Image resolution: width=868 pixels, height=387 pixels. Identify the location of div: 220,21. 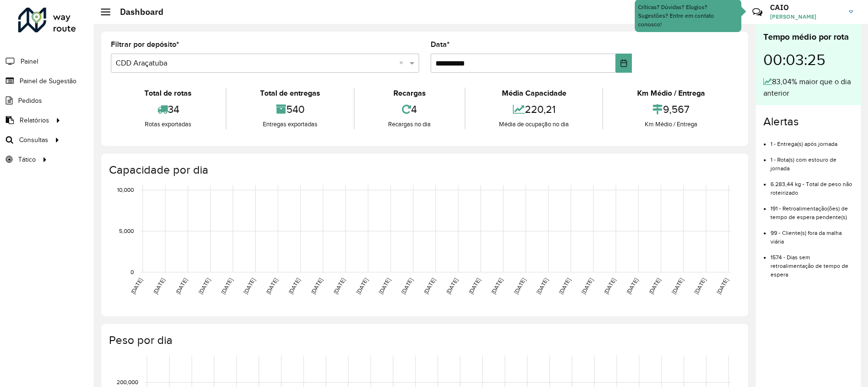
(534, 109).